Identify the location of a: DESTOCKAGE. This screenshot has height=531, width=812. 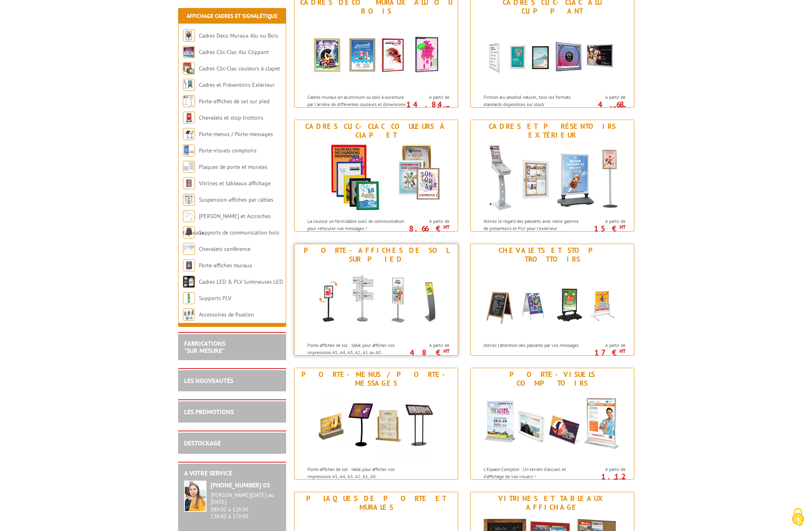
(203, 443).